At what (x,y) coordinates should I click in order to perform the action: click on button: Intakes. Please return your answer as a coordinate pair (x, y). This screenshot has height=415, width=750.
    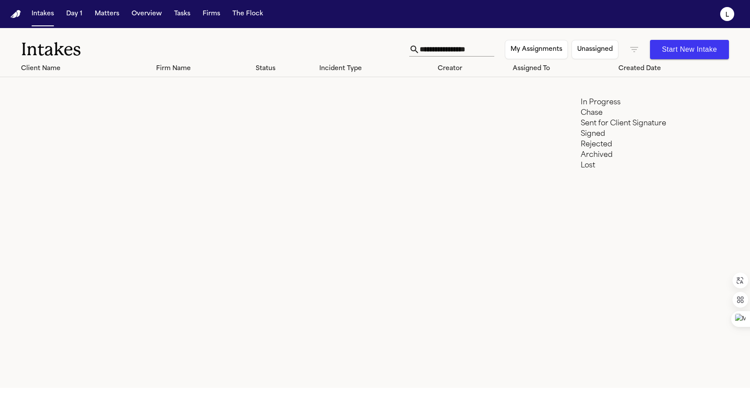
    Looking at the image, I should click on (43, 14).